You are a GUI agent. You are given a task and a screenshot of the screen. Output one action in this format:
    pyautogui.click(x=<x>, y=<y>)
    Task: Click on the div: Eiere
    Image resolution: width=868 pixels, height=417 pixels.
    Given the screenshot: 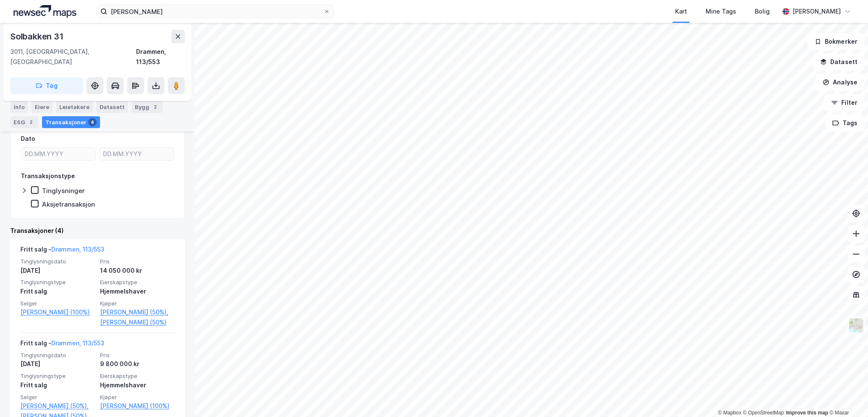 What is the action you would take?
    pyautogui.click(x=42, y=107)
    